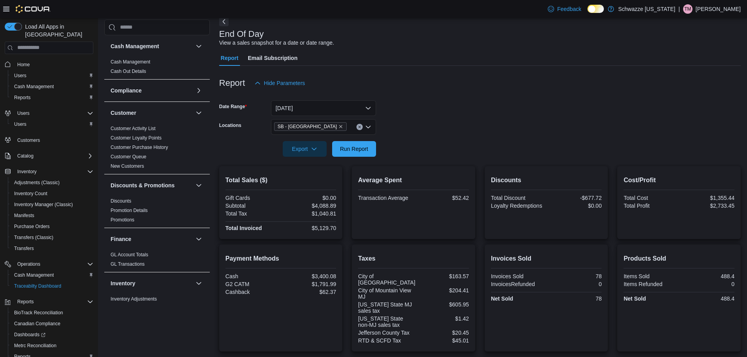 The height and width of the screenshot is (357, 747). Describe the element at coordinates (309, 284) in the screenshot. I see `div: $1,791.99` at that location.